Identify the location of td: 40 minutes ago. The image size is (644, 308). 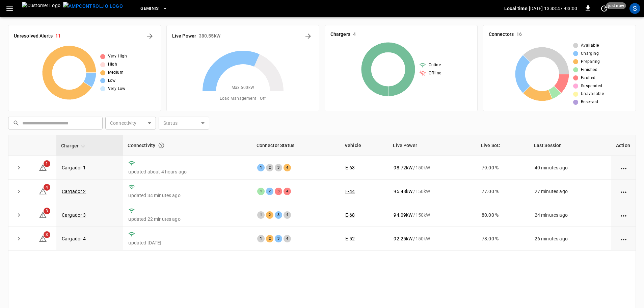
(570, 168).